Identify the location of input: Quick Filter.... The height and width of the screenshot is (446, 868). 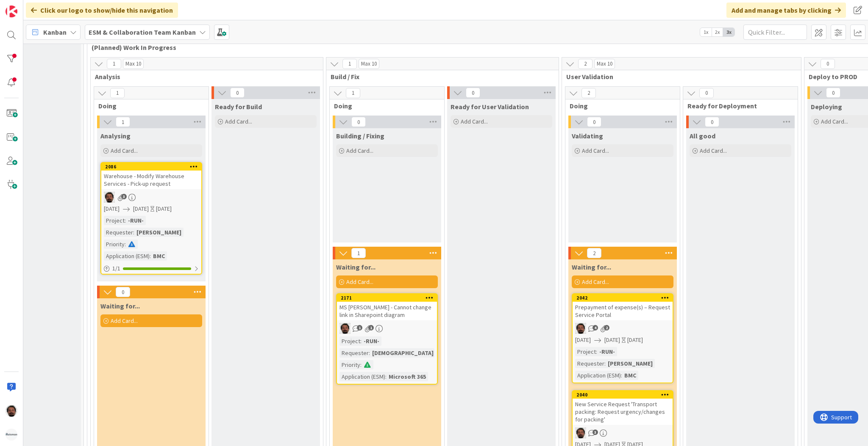
(775, 32).